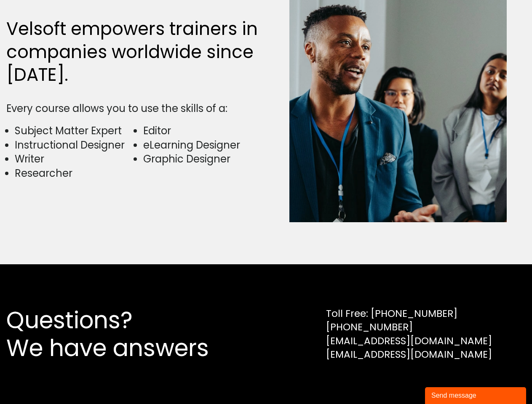 The height and width of the screenshot is (404, 532). What do you see at coordinates (74, 174) in the screenshot?
I see `li: Researcher` at bounding box center [74, 174].